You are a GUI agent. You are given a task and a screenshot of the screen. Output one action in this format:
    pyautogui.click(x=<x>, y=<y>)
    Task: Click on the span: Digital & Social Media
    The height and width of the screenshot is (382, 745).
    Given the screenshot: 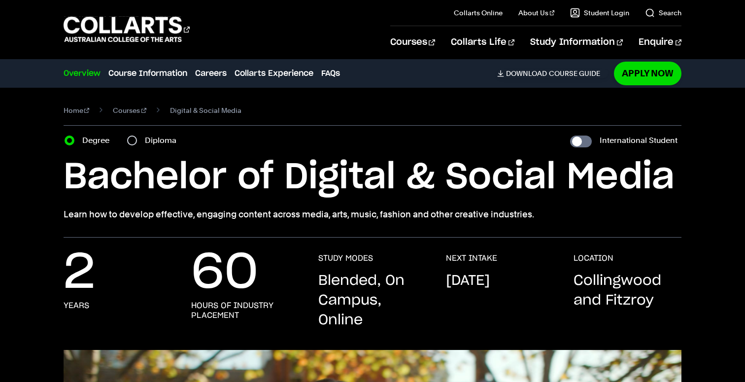 What is the action you would take?
    pyautogui.click(x=205, y=110)
    